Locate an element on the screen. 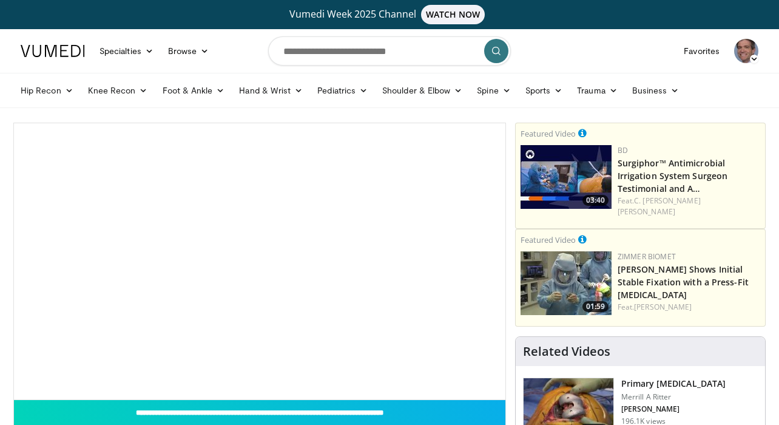  a: Pediatrics is located at coordinates (342, 90).